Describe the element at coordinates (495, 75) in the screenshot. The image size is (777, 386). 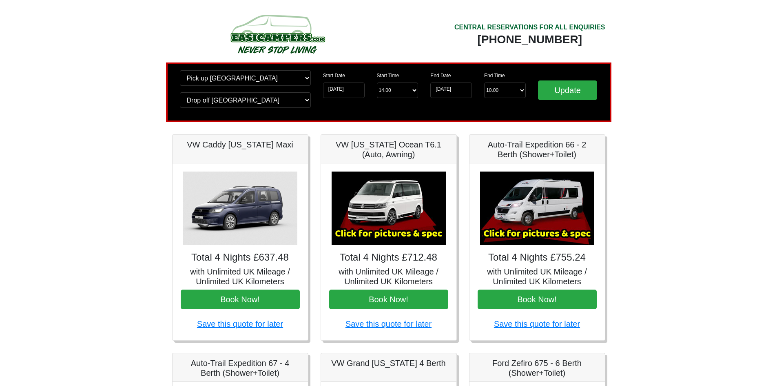
I see `label: End Time` at that location.